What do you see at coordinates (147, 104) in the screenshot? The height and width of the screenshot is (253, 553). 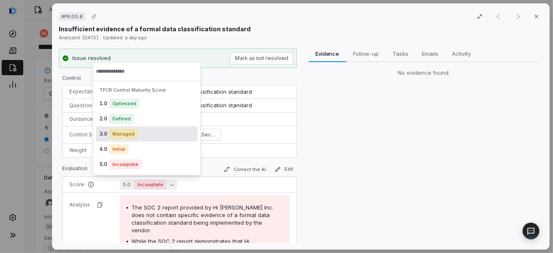 I see `div: 1.0` at bounding box center [147, 104].